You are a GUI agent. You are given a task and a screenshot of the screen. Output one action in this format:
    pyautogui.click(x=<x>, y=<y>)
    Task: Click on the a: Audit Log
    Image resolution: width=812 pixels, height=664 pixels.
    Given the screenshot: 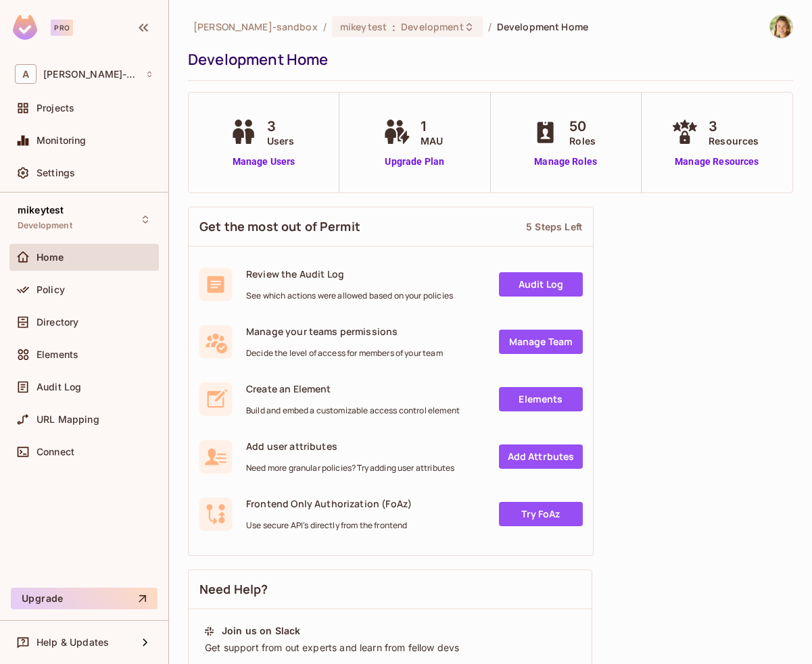 What is the action you would take?
    pyautogui.click(x=540, y=284)
    